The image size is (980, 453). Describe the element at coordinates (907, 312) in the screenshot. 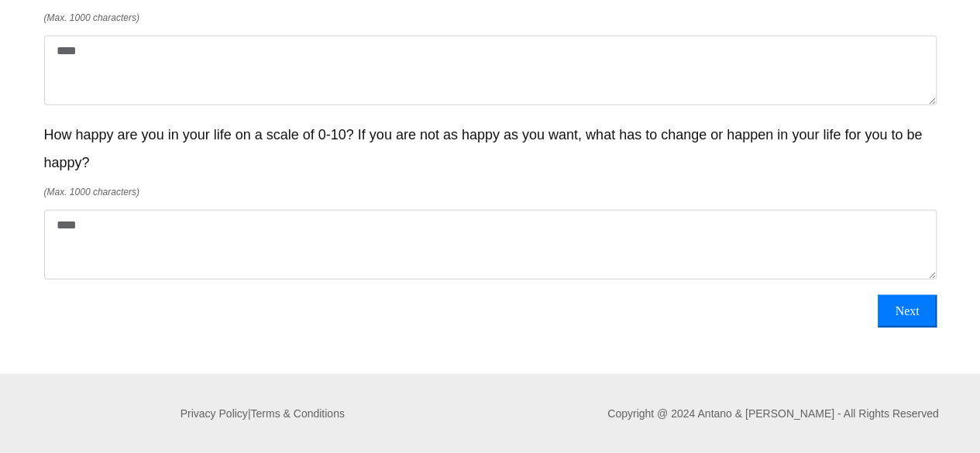

I see `button: Next` at that location.